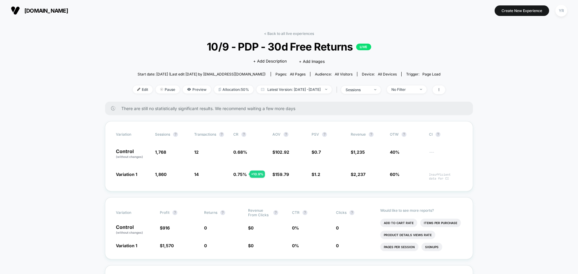  What do you see at coordinates (421, 210) in the screenshot?
I see `p: Would like to see more reports?` at bounding box center [421, 210].